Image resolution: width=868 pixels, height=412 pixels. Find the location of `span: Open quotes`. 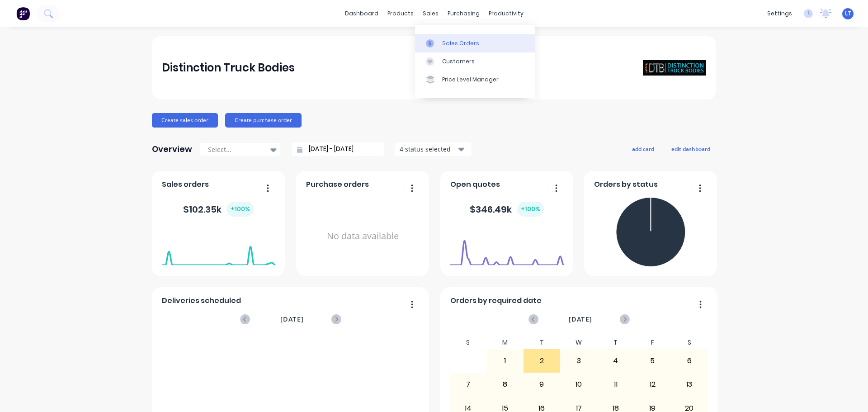

span: Open quotes is located at coordinates (475, 184).